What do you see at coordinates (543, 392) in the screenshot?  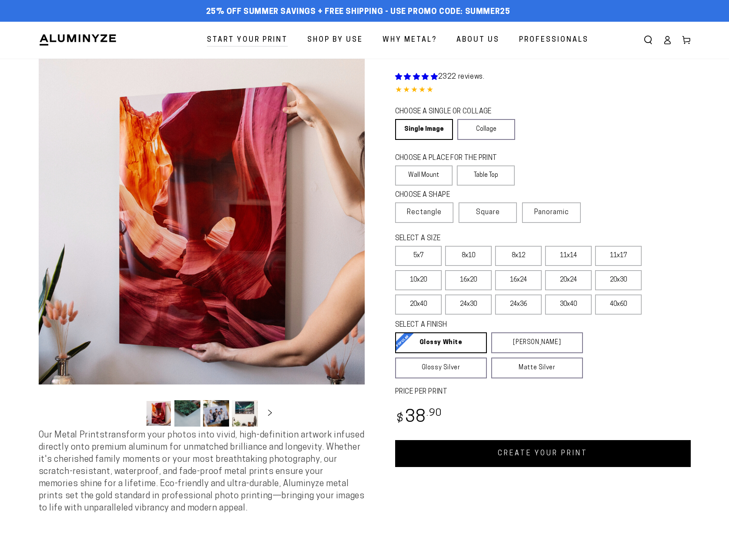 I see `label: PRICE PER PRINT` at bounding box center [543, 392].